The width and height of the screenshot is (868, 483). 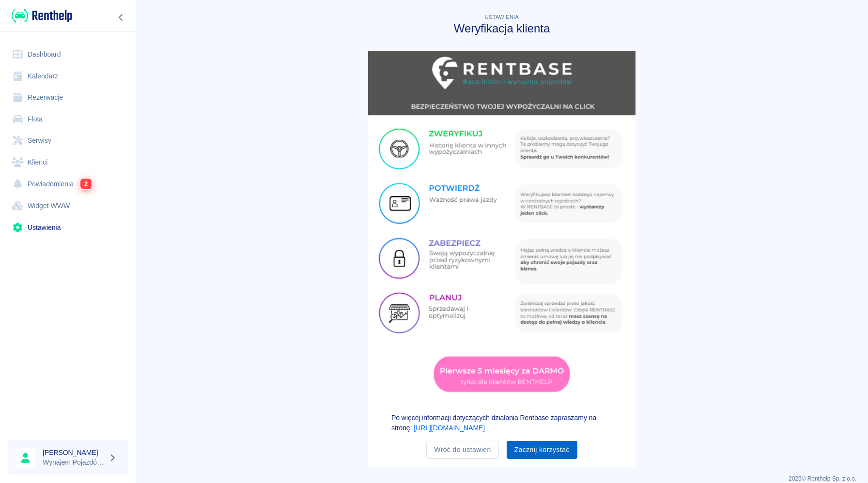 I want to click on button: Zwiń nawigację, so click(x=121, y=18).